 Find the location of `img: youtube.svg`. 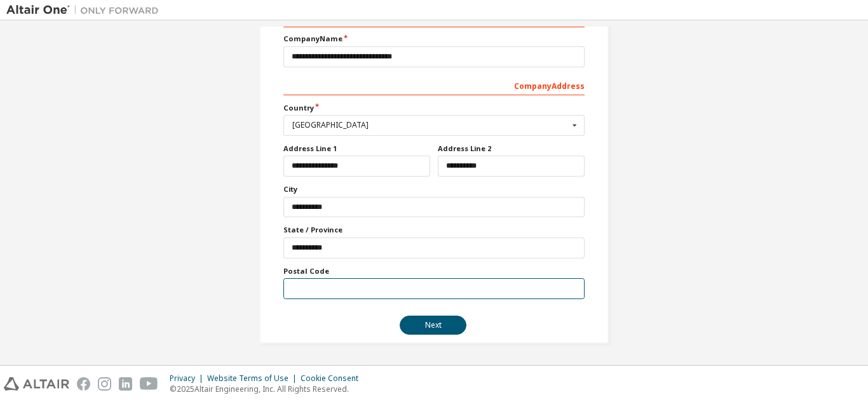

img: youtube.svg is located at coordinates (149, 384).